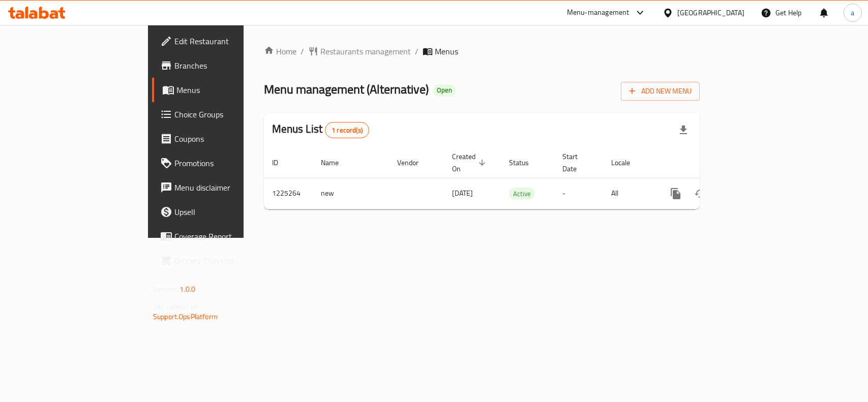 Image resolution: width=868 pixels, height=402 pixels. What do you see at coordinates (336, 163) in the screenshot?
I see `span: Name` at bounding box center [336, 163].